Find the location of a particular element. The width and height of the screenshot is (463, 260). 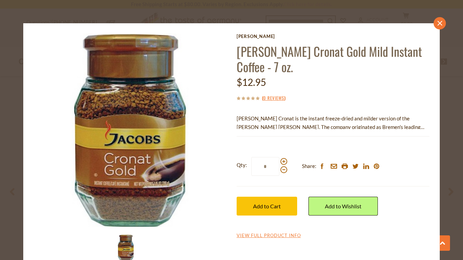

a: 0 Reviews is located at coordinates (274, 98).